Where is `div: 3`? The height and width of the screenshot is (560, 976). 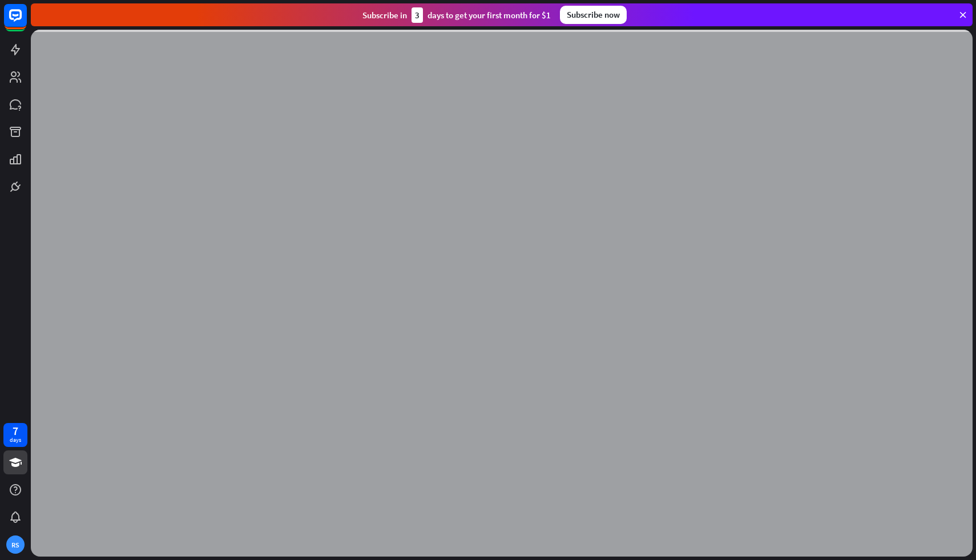
div: 3 is located at coordinates (417, 15).